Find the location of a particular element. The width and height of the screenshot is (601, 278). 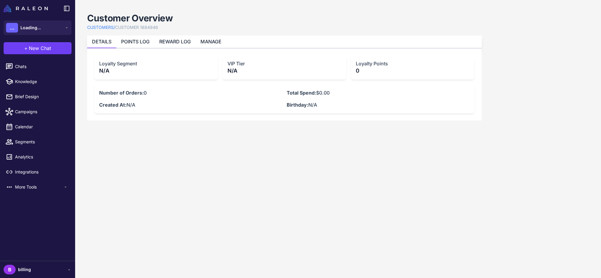

strong: Number of Orders: is located at coordinates (121, 93).